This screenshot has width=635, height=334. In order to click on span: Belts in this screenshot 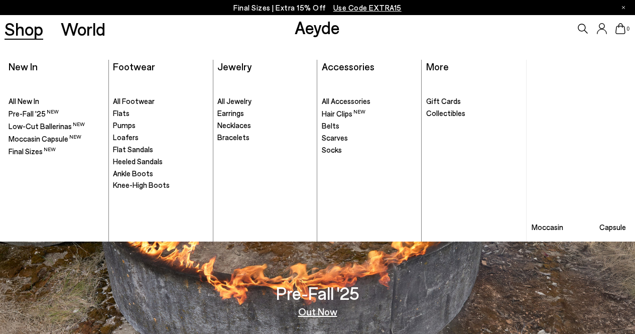, I will do `click(330, 125)`.